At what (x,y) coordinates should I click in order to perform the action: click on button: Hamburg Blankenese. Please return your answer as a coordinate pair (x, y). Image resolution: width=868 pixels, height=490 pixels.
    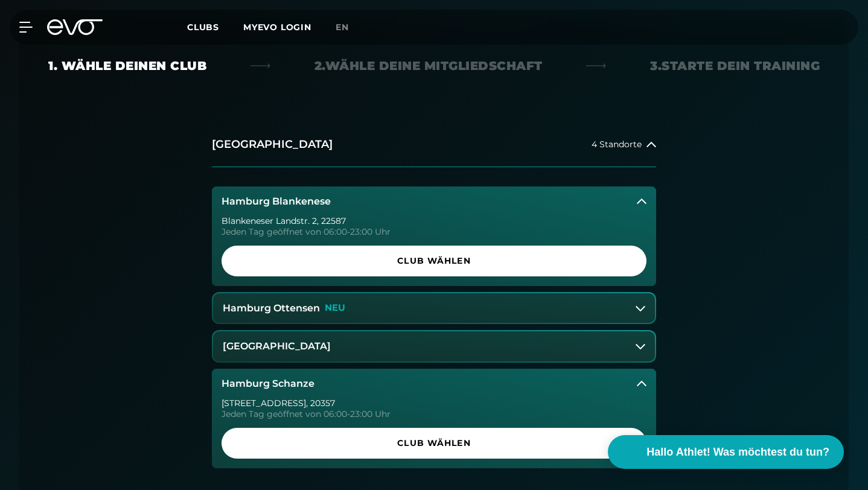
    Looking at the image, I should click on (434, 202).